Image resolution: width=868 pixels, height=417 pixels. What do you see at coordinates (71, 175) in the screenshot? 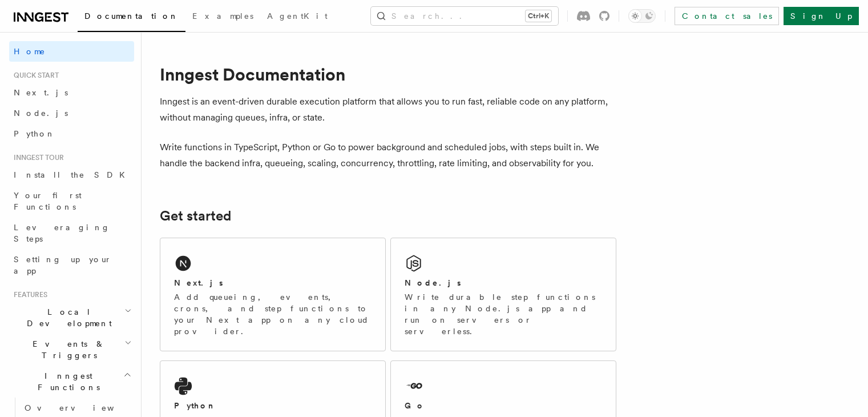
I see `a: Install the SDK` at bounding box center [71, 175].